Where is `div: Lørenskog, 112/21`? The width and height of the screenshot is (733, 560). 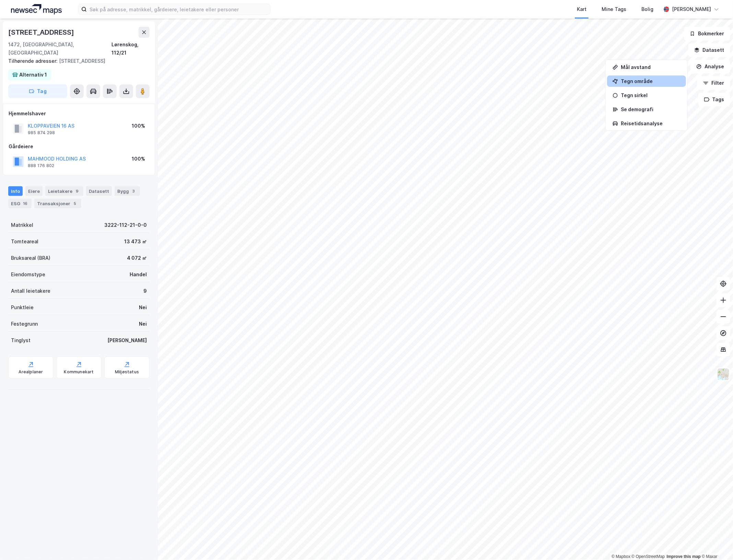
div: Lørenskog, 112/21 is located at coordinates (130, 48).